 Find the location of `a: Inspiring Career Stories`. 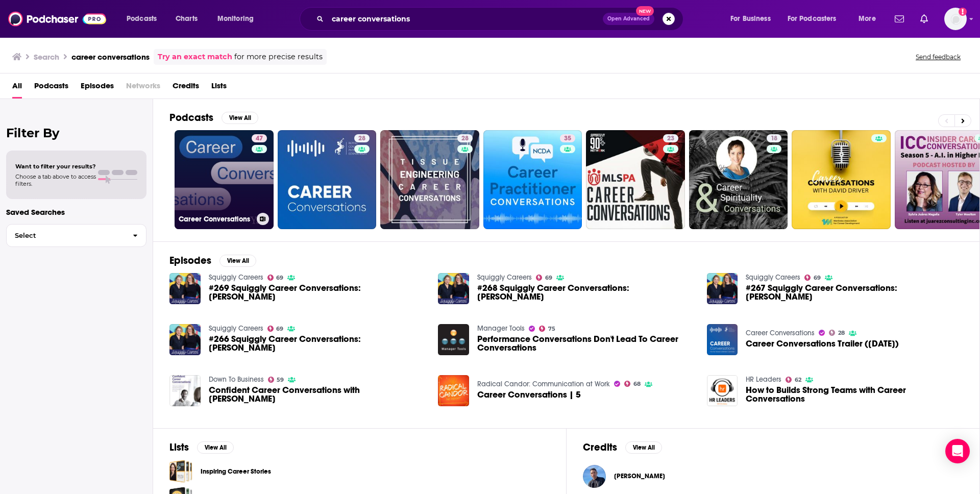

a: Inspiring Career Stories is located at coordinates (236, 472).